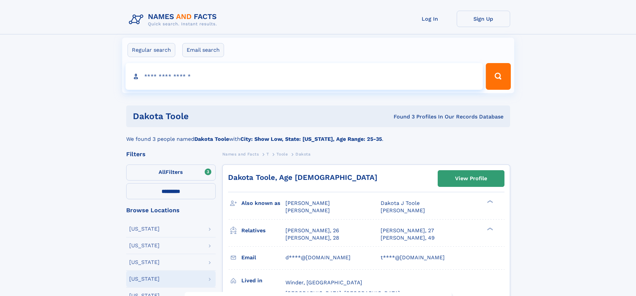  Describe the element at coordinates (174, 20) in the screenshot. I see `img: Logo Names and Facts` at that location.